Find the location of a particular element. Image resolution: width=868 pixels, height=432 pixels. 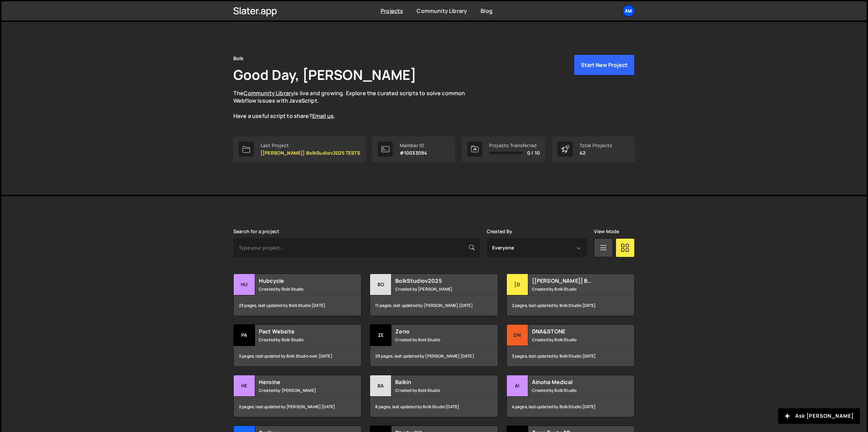

button: Start New Project is located at coordinates (604, 65).